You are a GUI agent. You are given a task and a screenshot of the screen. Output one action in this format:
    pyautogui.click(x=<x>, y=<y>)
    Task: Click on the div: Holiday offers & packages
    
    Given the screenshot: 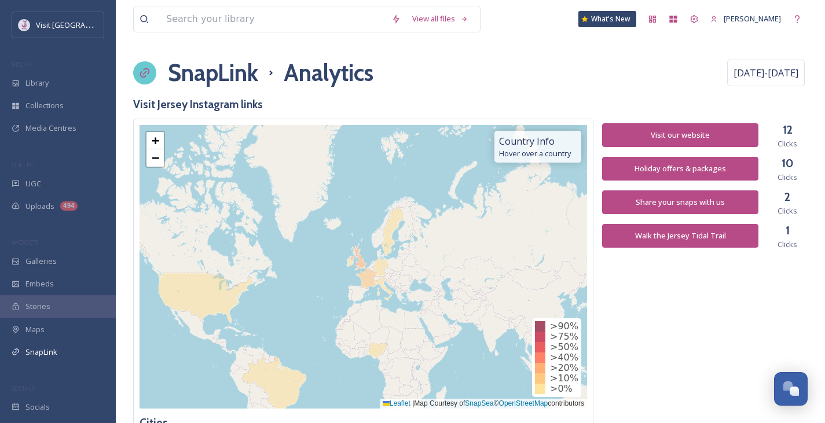 What is the action you would take?
    pyautogui.click(x=680, y=169)
    